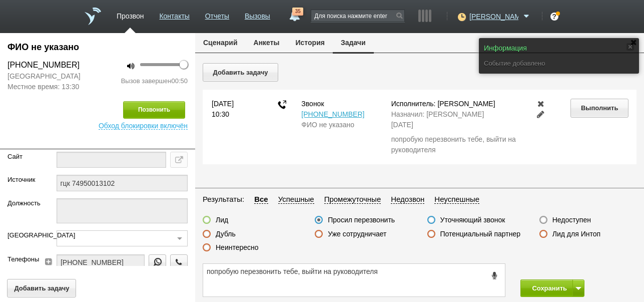 The width and height of the screenshot is (644, 302). What do you see at coordinates (357, 234) in the screenshot?
I see `label: Уже сотрудничает` at bounding box center [357, 234].